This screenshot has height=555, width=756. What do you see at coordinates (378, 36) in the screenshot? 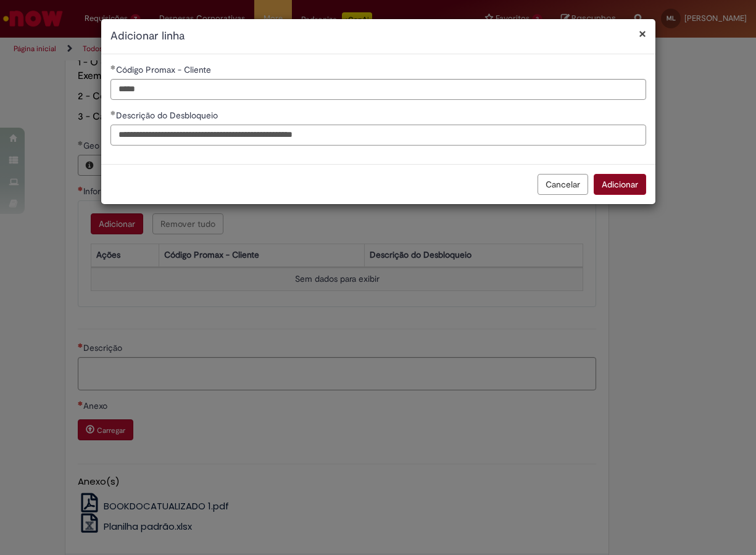
I see `h2: Adicionar linha` at bounding box center [378, 36].